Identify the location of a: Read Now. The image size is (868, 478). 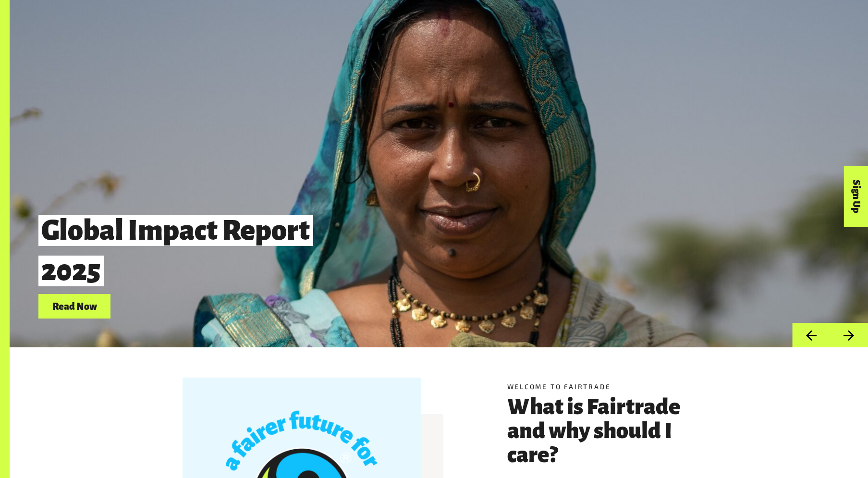
(75, 306).